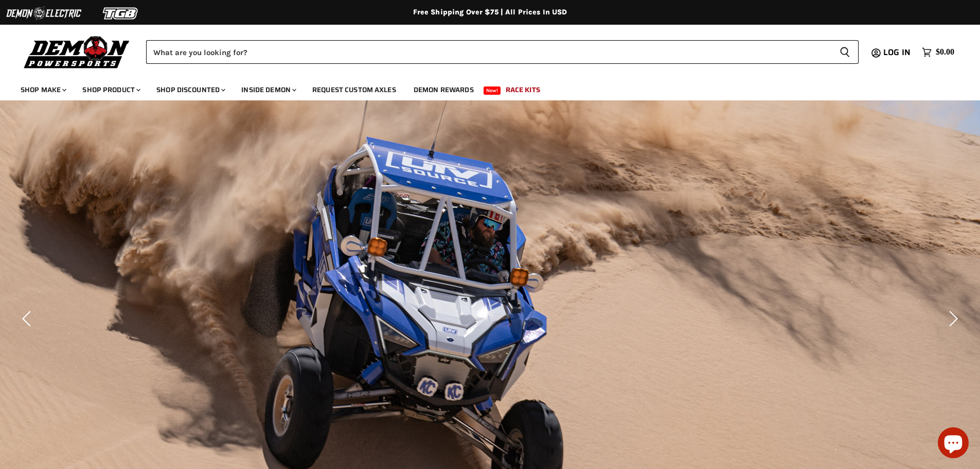  Describe the element at coordinates (953, 444) in the screenshot. I see `inbox-online-store-chat: Shopify online store chat` at that location.